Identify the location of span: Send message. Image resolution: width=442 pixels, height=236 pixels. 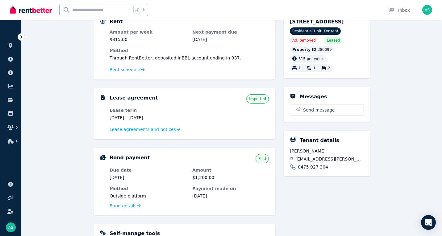
(319, 110).